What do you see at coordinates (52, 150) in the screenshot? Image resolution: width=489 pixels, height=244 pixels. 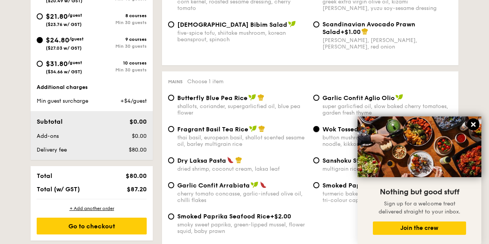 I see `span: Delivery fee` at bounding box center [52, 150].